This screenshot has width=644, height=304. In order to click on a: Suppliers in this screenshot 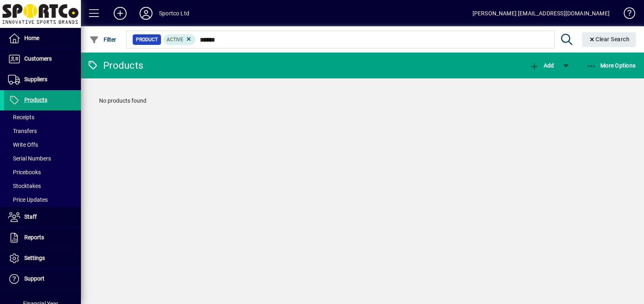, I will do `click(42, 79)`.